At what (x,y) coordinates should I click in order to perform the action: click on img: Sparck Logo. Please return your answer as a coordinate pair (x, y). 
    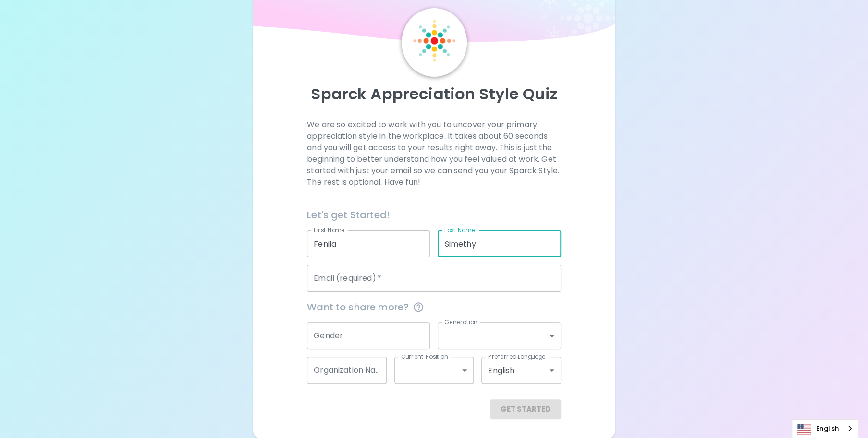
    Looking at the image, I should click on (434, 41).